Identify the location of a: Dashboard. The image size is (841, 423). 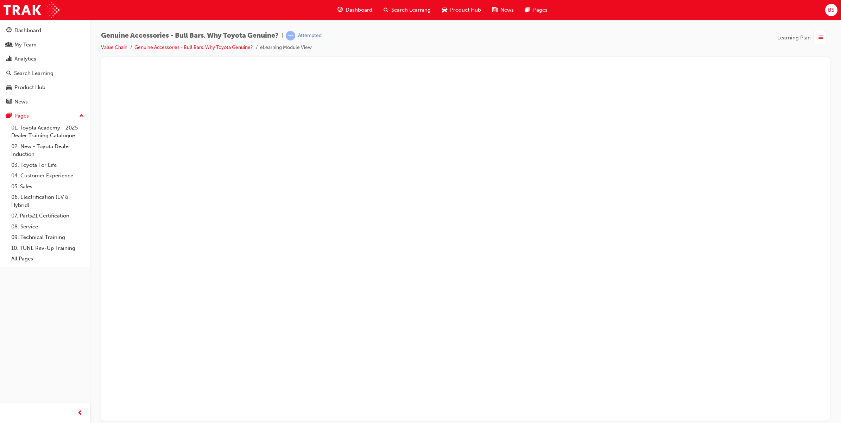
(45, 30).